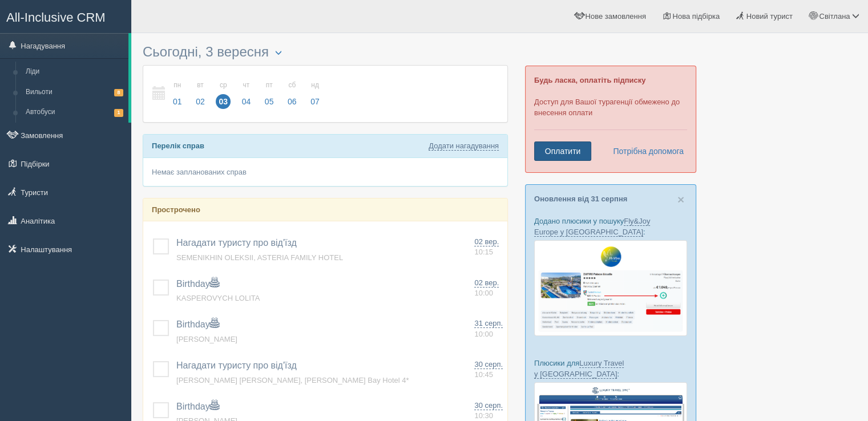 The height and width of the screenshot is (421, 868). Describe the element at coordinates (200, 85) in the screenshot. I see `small: вт` at that location.